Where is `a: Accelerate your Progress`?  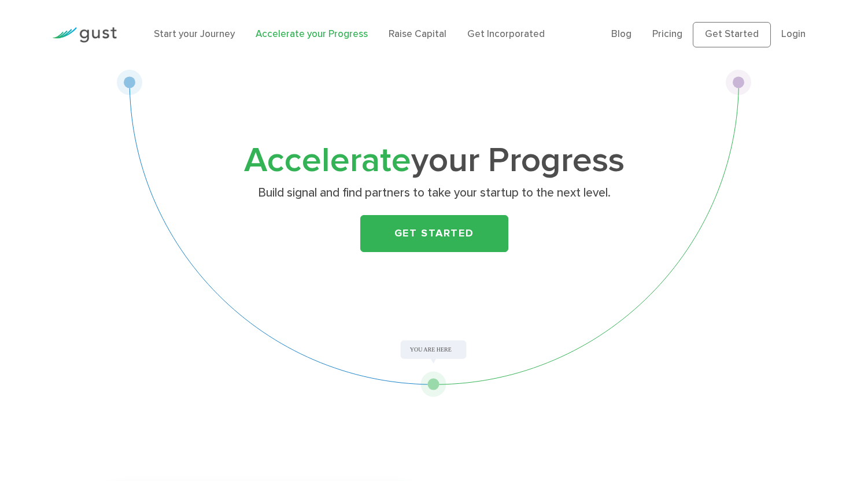
a: Accelerate your Progress is located at coordinates (311, 34).